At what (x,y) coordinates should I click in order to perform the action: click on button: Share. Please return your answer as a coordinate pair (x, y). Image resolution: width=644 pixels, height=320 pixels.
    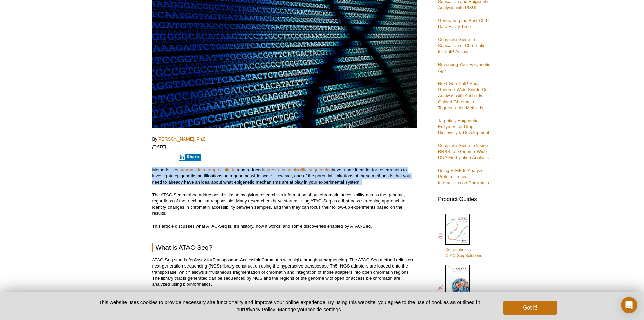
    Looking at the image, I should click on (190, 157).